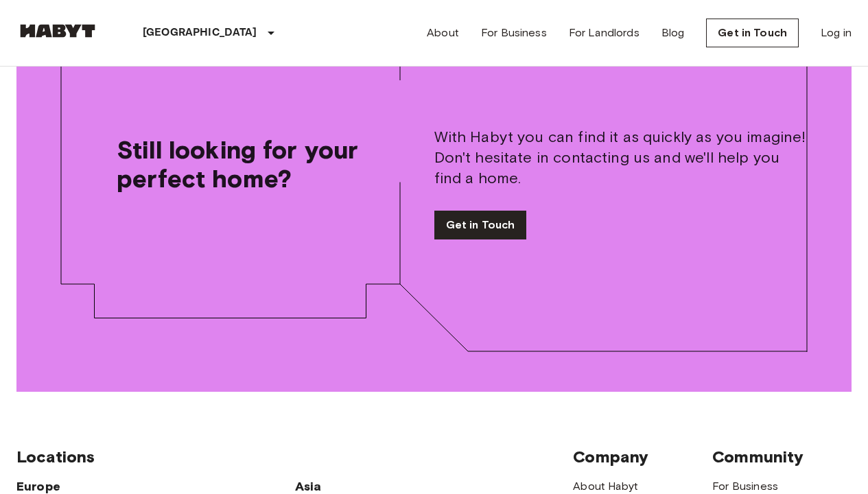 This screenshot has width=868, height=494. What do you see at coordinates (757, 457) in the screenshot?
I see `span: Community` at bounding box center [757, 457].